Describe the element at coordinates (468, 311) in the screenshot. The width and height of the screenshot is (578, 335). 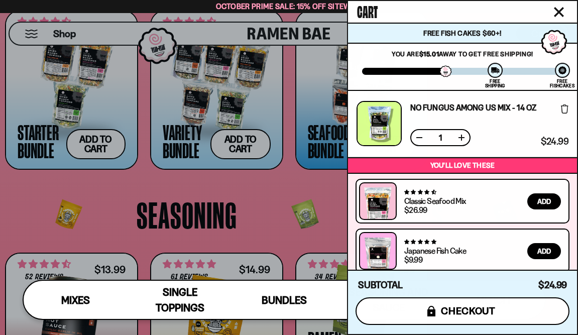
I see `span: checkout` at that location.